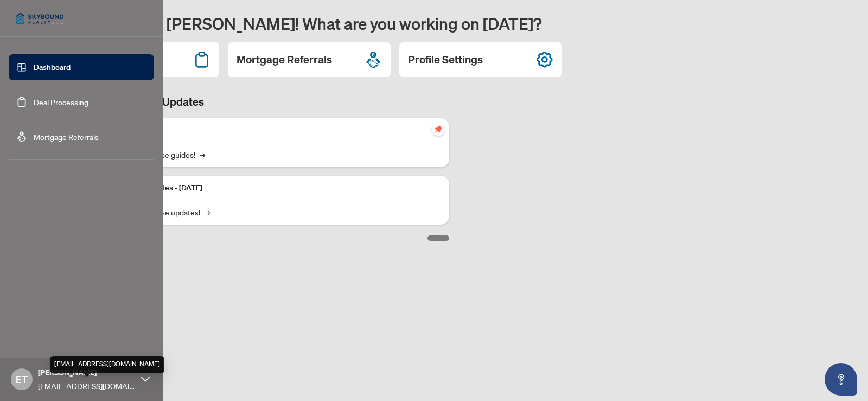  Describe the element at coordinates (446, 60) in the screenshot. I see `h2: Profile Settings` at that location.